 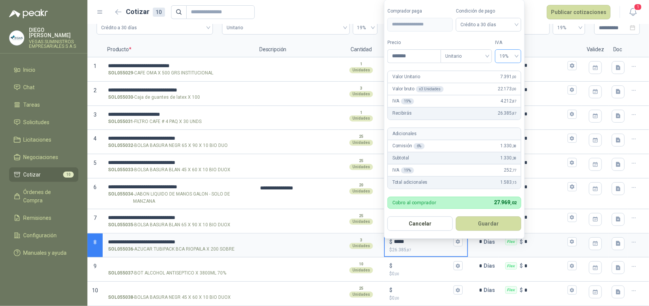 I want to click on span: 22.173, so click(x=506, y=89).